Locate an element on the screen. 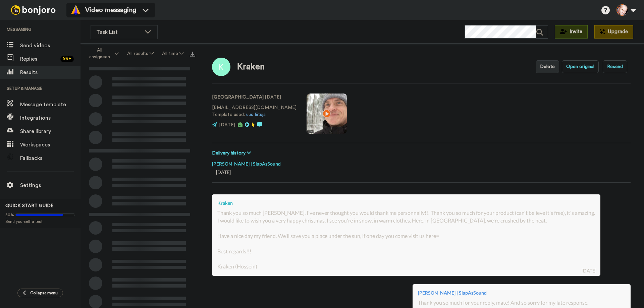 The image size is (644, 308). button: Export all results that match these filters now. is located at coordinates (193, 54).